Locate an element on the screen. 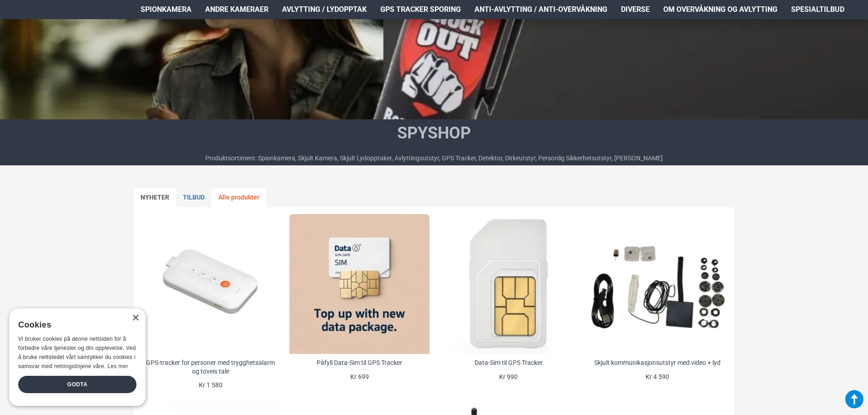  h1: SpyShop is located at coordinates (434, 133).